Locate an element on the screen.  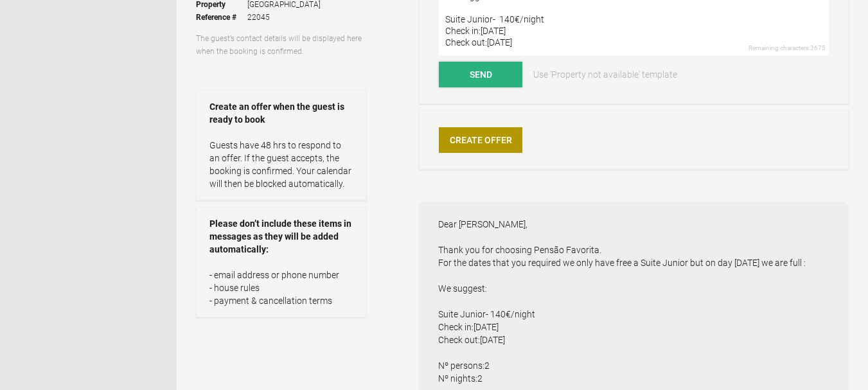
a: Use 'Property not available' template is located at coordinates (606, 74).